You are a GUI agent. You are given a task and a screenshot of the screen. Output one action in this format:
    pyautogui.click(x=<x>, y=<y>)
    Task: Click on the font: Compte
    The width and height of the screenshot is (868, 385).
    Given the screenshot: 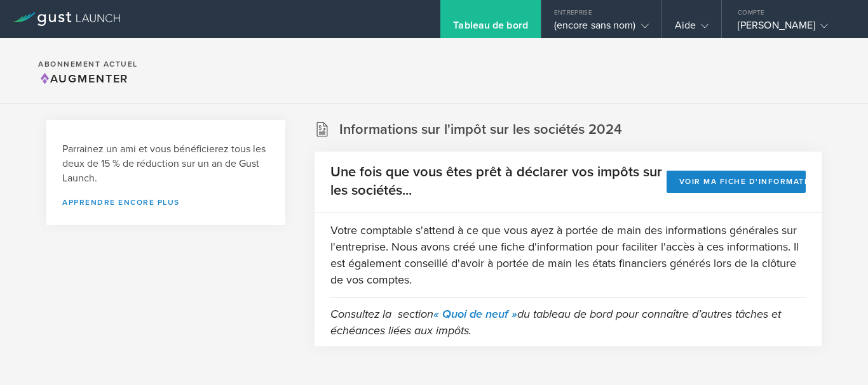 What is the action you would take?
    pyautogui.click(x=751, y=13)
    